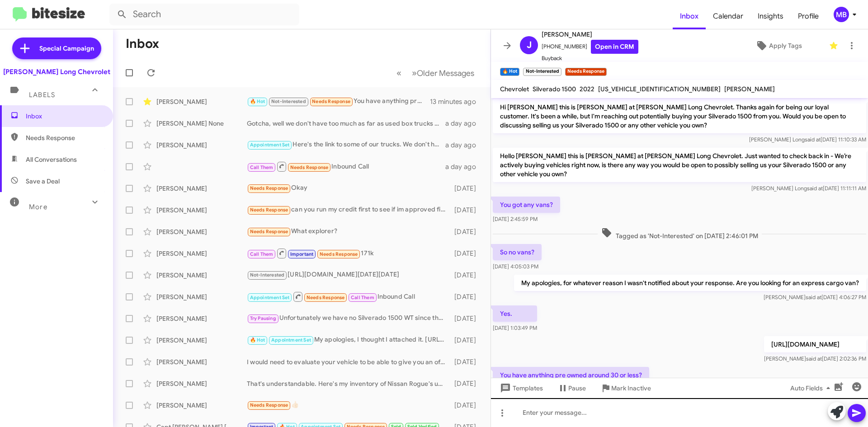  I want to click on span: Mark Inactive, so click(631, 388).